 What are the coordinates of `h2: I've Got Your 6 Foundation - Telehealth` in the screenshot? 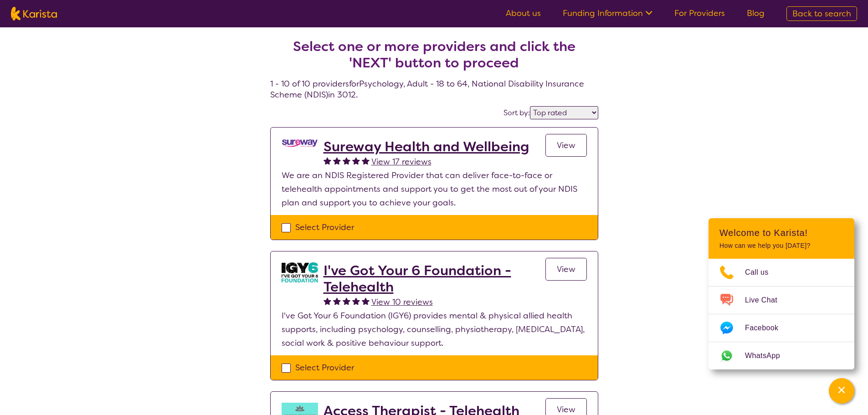 It's located at (434, 279).